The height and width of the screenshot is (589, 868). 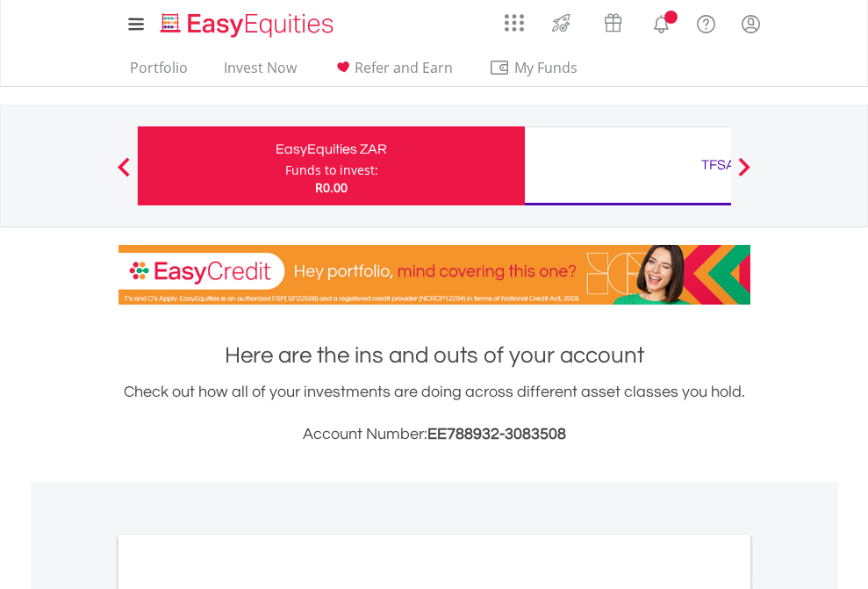 I want to click on span: My Funds, so click(x=546, y=68).